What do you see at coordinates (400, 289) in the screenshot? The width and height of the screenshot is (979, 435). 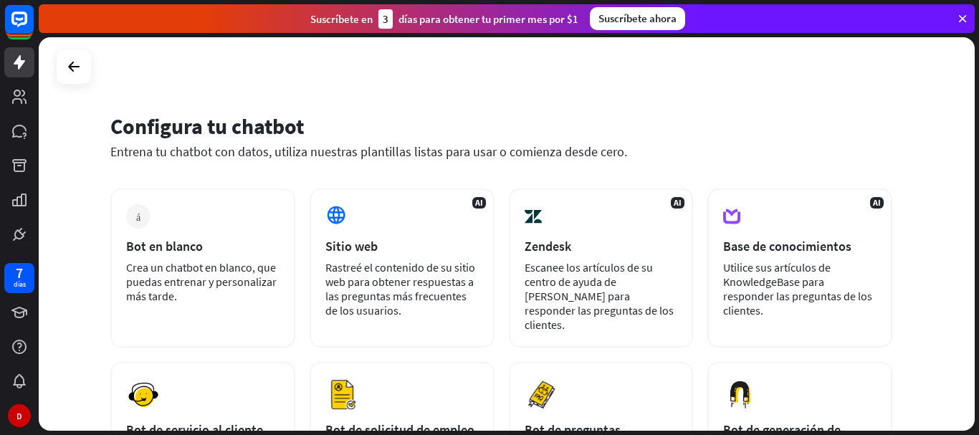 I see `font: Rastreé el contenido de su sitio web para obtener respuestas a las preguntas más frecuentes de lo...` at bounding box center [400, 289].